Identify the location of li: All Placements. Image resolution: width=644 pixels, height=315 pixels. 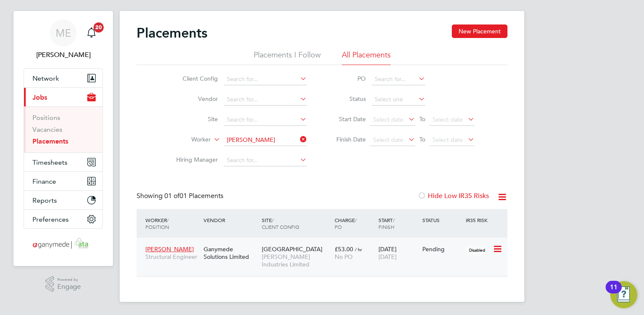
(366, 57).